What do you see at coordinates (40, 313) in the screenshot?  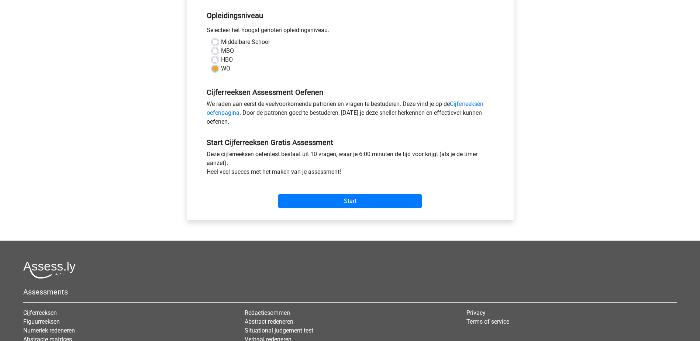 I see `a: Cijferreeksen` at bounding box center [40, 313].